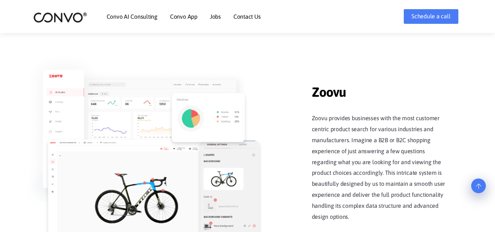 The height and width of the screenshot is (232, 495). What do you see at coordinates (382, 88) in the screenshot?
I see `span: Zoovu` at bounding box center [382, 88].